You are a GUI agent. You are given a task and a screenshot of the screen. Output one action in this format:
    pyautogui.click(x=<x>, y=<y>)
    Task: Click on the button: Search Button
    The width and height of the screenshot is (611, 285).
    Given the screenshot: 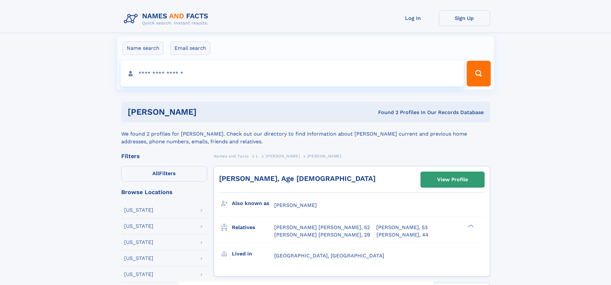 What is the action you would take?
    pyautogui.click(x=479, y=73)
    